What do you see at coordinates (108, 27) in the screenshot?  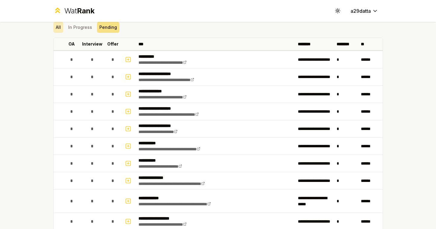 I see `button: Pending` at bounding box center [108, 27].